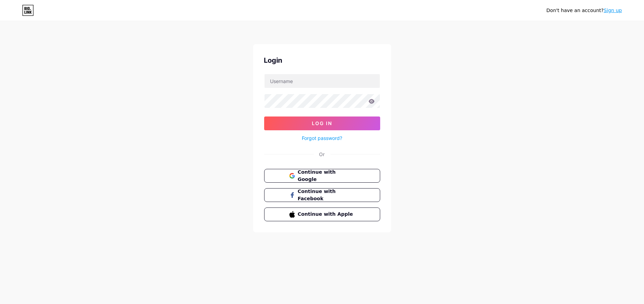 This screenshot has width=644, height=304. Describe the element at coordinates (612, 10) in the screenshot. I see `a: Sign up` at that location.